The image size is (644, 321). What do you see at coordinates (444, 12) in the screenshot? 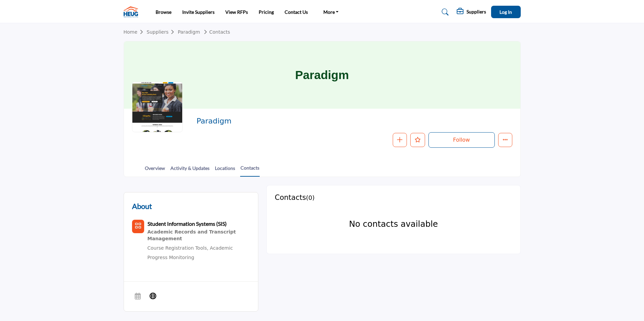
I see `a: Search` at bounding box center [444, 12].